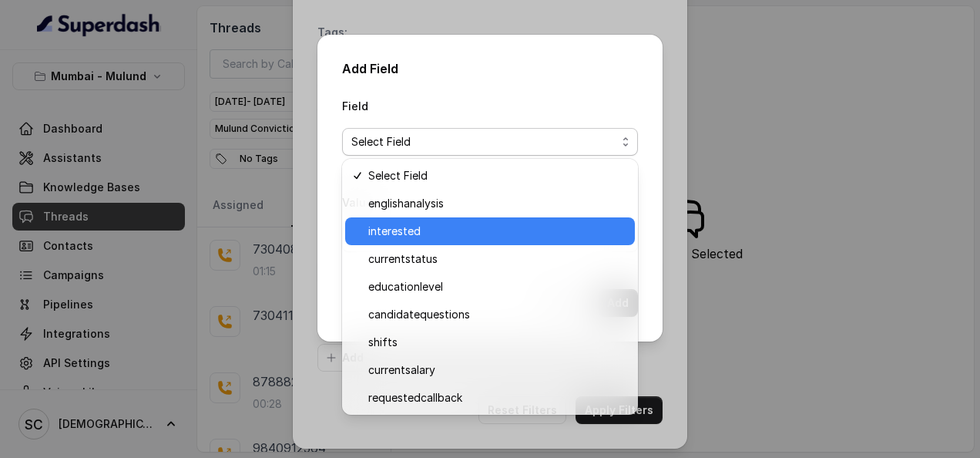 The image size is (980, 458). Describe the element at coordinates (496, 259) in the screenshot. I see `span: currentstatus` at that location.